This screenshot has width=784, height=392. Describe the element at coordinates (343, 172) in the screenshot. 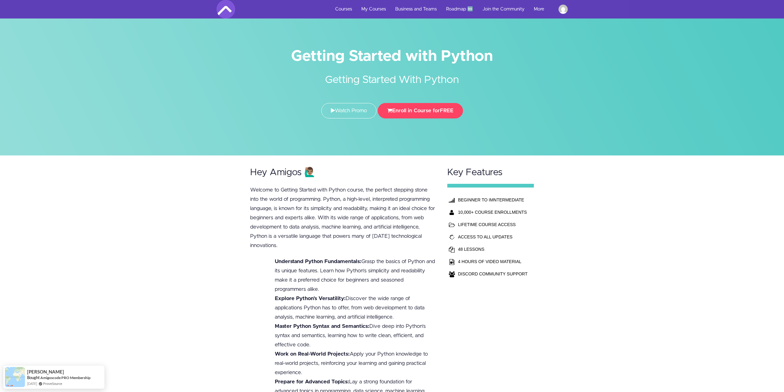

I see `h2: Hey Amigos 🙋🏽‍♂️` at that location.